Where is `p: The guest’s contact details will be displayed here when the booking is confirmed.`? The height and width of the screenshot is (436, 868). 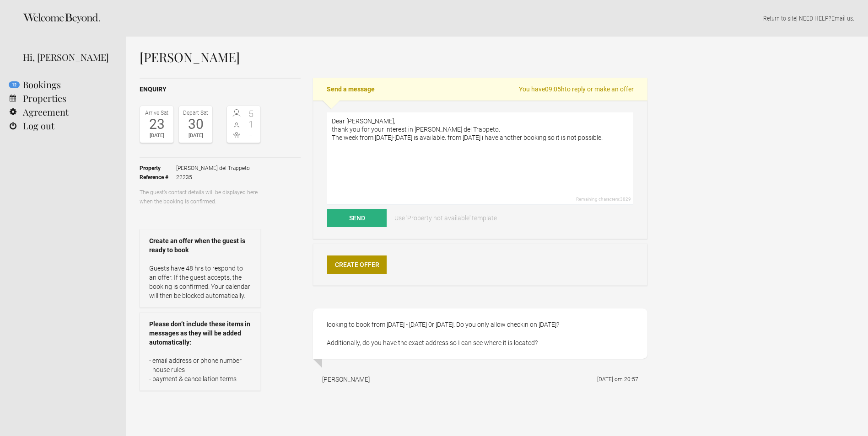 p: The guest’s contact details will be displayed here when the booking is confirmed. is located at coordinates (200, 197).